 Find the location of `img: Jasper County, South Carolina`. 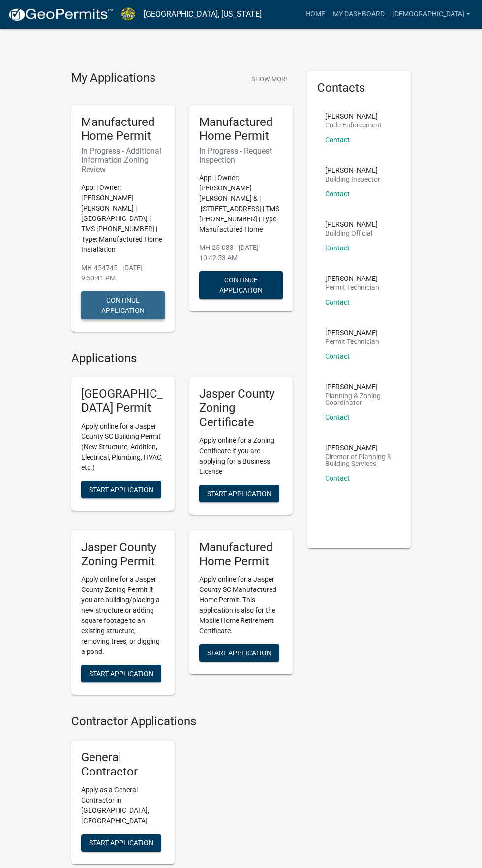

img: Jasper County, South Carolina is located at coordinates (128, 14).